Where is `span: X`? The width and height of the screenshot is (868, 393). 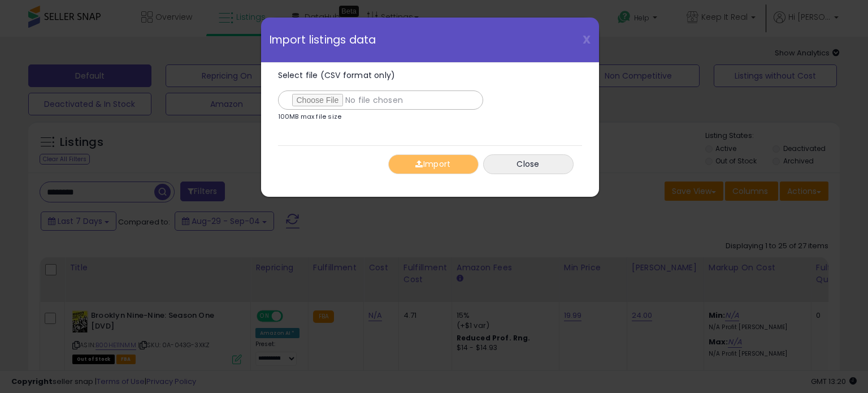 span: X is located at coordinates (586, 39).